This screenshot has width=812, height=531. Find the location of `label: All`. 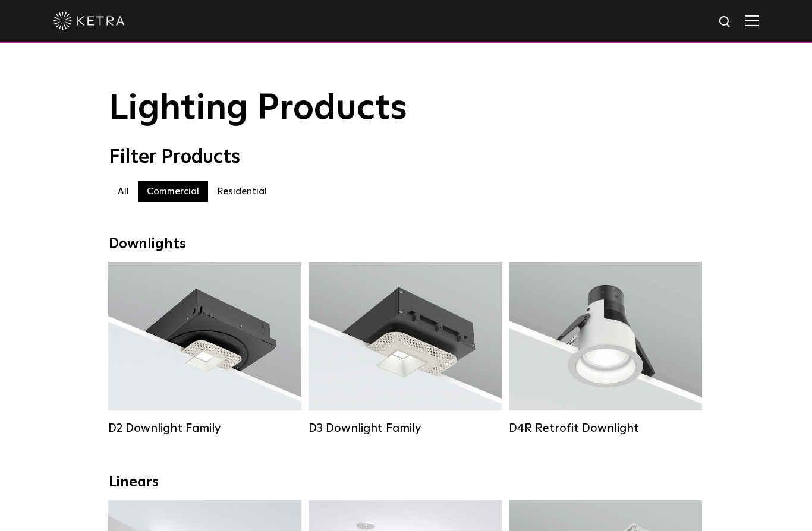

label: All is located at coordinates (123, 191).